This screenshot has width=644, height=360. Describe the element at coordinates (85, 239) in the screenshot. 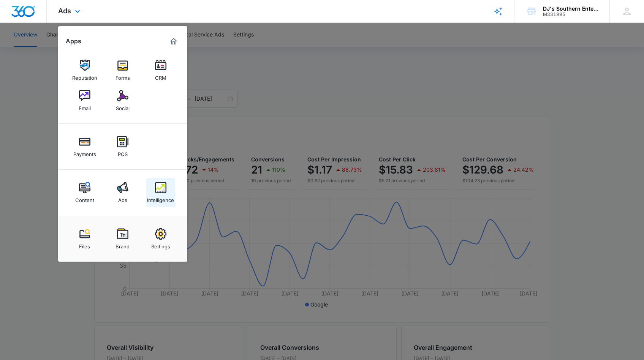

I see `a: Files` at that location.